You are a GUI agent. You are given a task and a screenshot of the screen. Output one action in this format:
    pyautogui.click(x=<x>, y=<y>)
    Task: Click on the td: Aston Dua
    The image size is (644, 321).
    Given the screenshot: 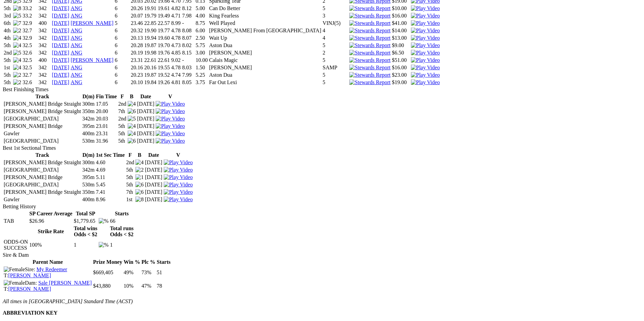 What is the action you would take?
    pyautogui.click(x=265, y=46)
    